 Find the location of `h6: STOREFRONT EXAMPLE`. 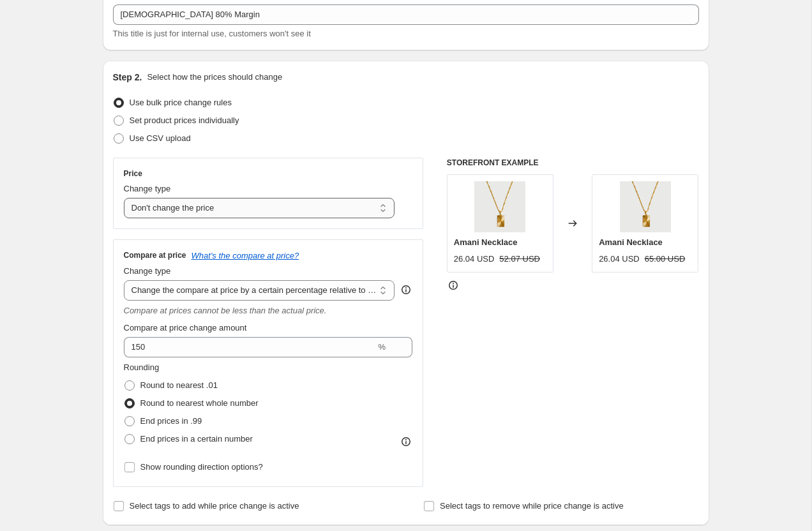

h6: STOREFRONT EXAMPLE is located at coordinates (573, 163).